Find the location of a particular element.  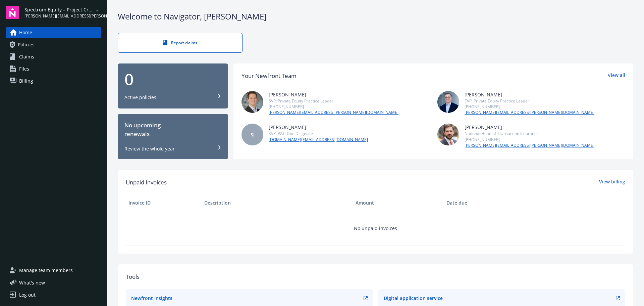

td: No unpaid invoices is located at coordinates (376, 228).